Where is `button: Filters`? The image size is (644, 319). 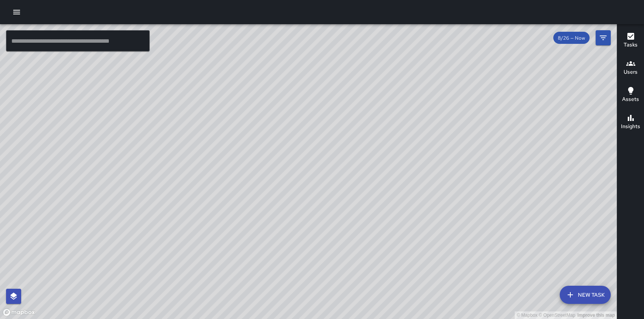
button: Filters is located at coordinates (603, 38).